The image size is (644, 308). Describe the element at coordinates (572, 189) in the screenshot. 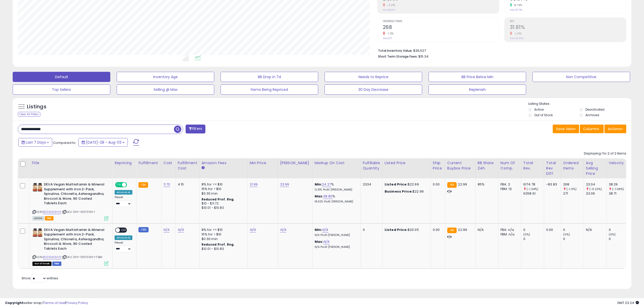

I see `small: (-1.11%)` at that location.